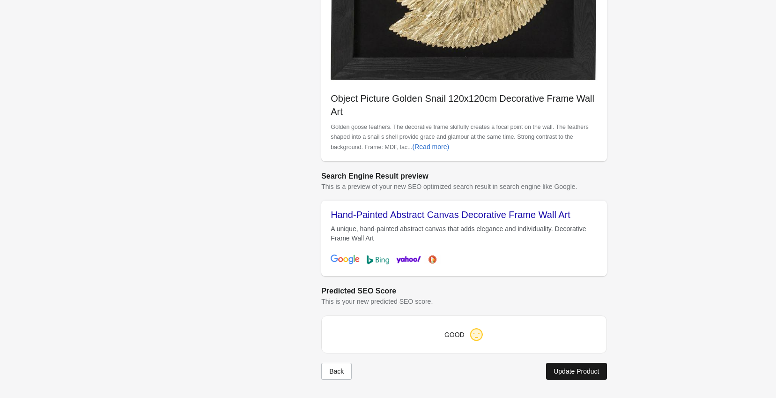  What do you see at coordinates (464, 291) in the screenshot?
I see `h2: Predicted SEO Score` at bounding box center [464, 291].